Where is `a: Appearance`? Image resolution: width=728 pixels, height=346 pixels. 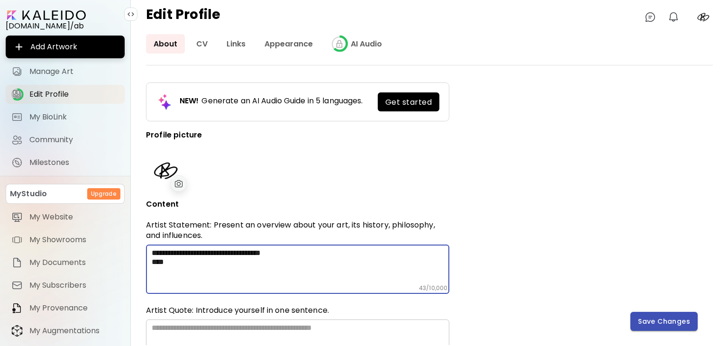
a: Appearance is located at coordinates (289, 44).